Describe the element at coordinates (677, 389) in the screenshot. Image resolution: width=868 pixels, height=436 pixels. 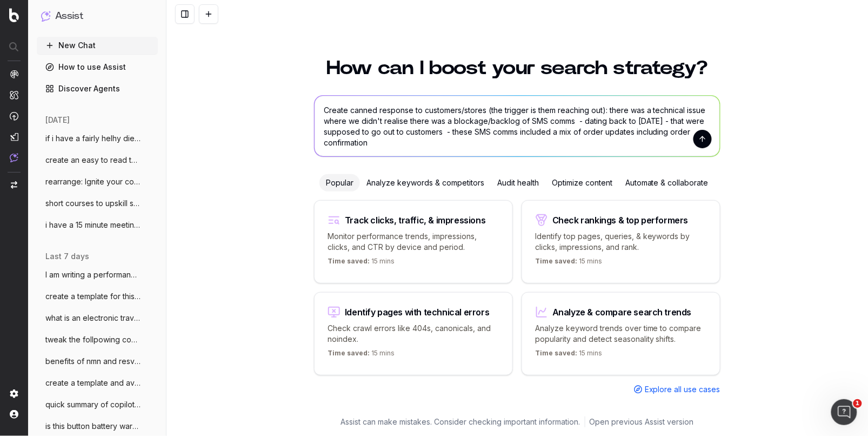
I see `a: Explore all use cases` at that location.